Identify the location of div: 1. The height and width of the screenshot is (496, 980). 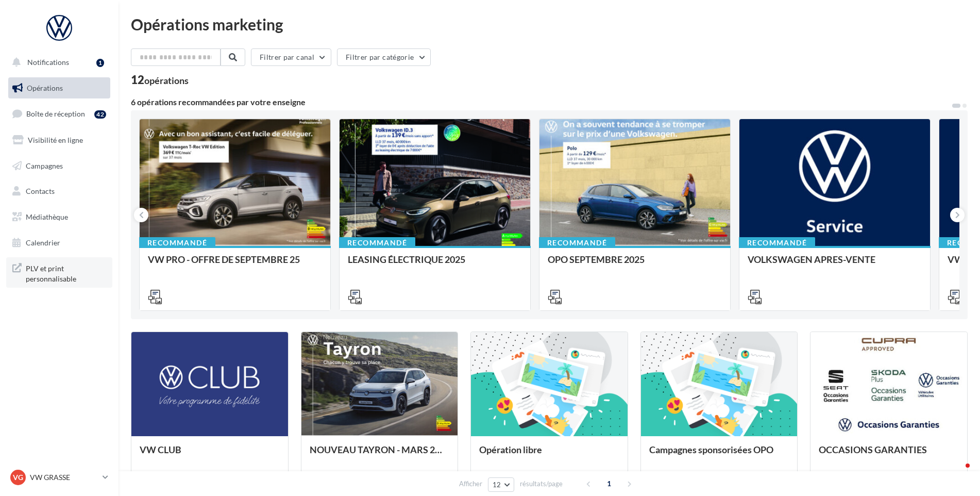
(100, 63).